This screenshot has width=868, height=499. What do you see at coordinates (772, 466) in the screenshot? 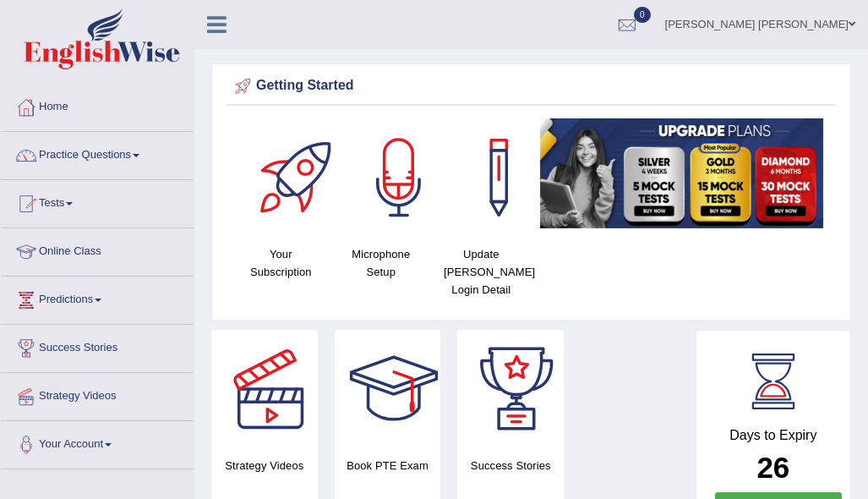
I see `b: 26` at bounding box center [772, 466].